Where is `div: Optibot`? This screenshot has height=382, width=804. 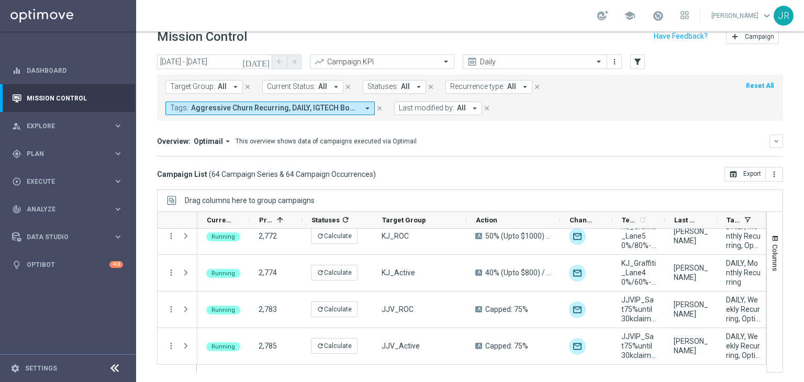 div: Optibot is located at coordinates (68, 264).